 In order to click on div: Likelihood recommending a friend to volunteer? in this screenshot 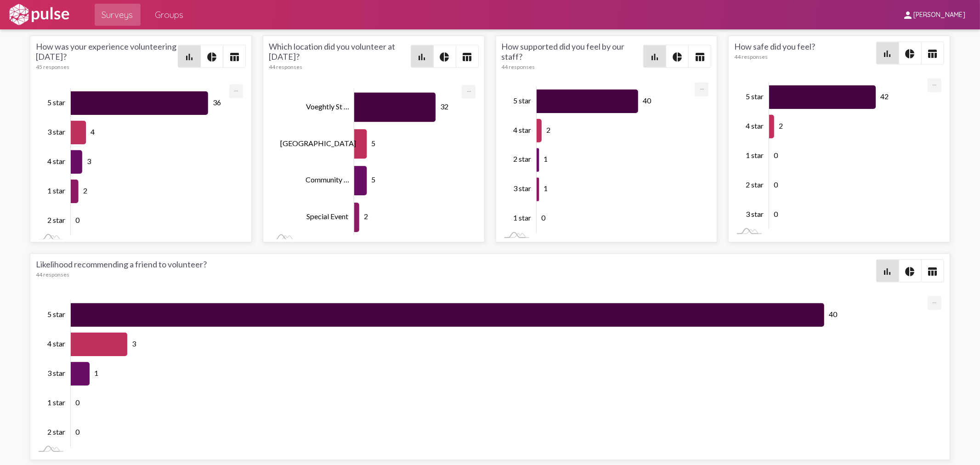, I will do `click(456, 271)`.